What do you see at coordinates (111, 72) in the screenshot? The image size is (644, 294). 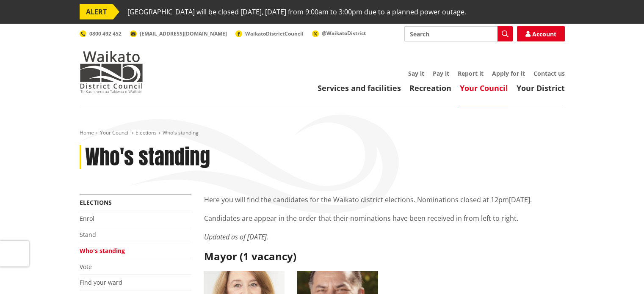 I see `img: Waikato District Council - Te Kaunihera aa Takiwaa o Waikato` at bounding box center [111, 72].